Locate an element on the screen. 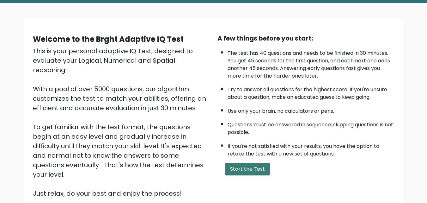  li: Try to answer all questions for the highest score. If you're unsure about a question, make an edu... is located at coordinates (311, 92).